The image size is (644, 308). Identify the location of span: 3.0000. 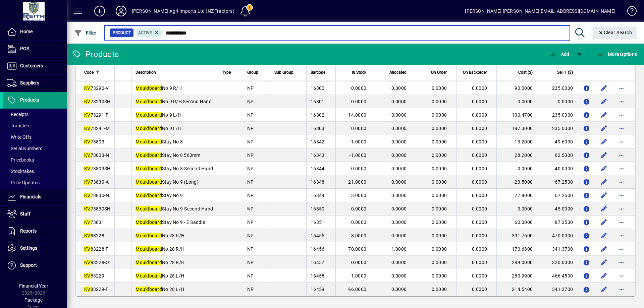
(359, 196).